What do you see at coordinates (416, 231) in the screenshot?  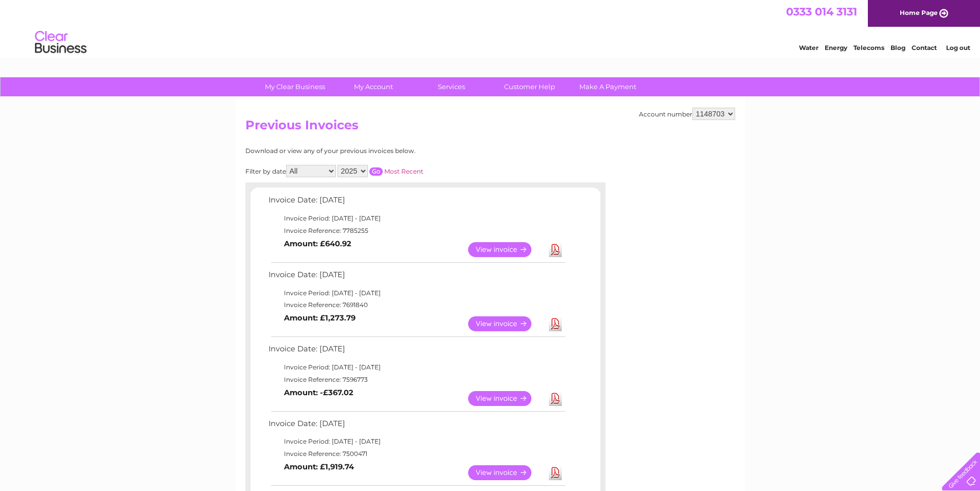 I see `td: Invoice Reference: 7785255` at bounding box center [416, 231].